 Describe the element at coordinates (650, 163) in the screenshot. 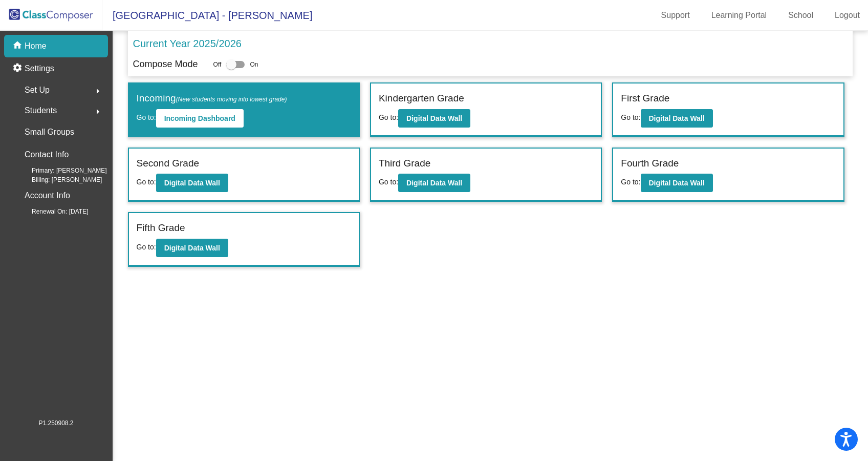

I see `label: Fourth Grade` at that location.